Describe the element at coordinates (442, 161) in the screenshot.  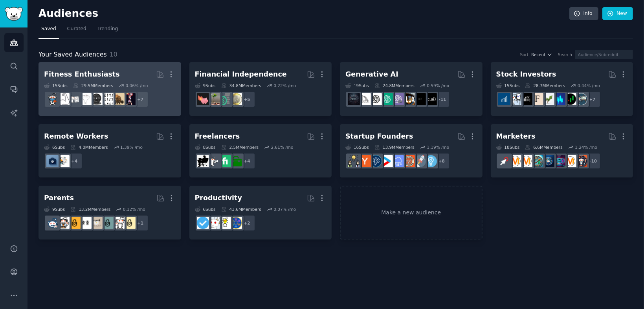
I see `div: + 8` at that location.